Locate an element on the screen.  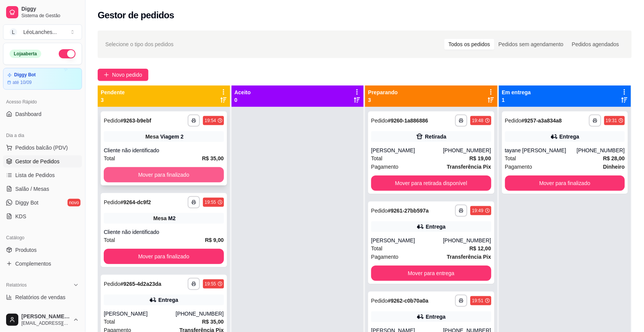
span: Complementos is located at coordinates (33, 264).